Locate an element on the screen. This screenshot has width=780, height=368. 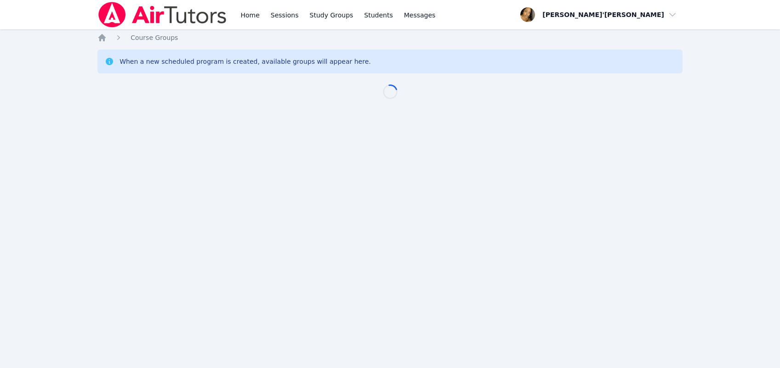
span: Course Groups is located at coordinates (154, 38).